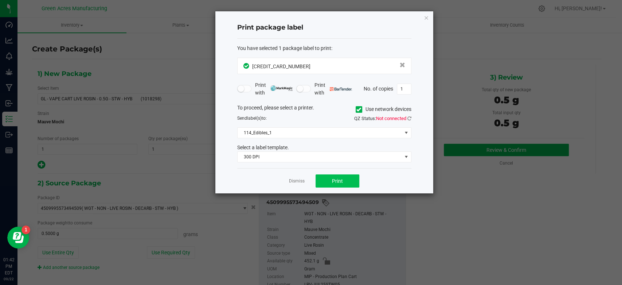 This screenshot has width=622, height=285. I want to click on span: No. of copies, so click(378, 88).